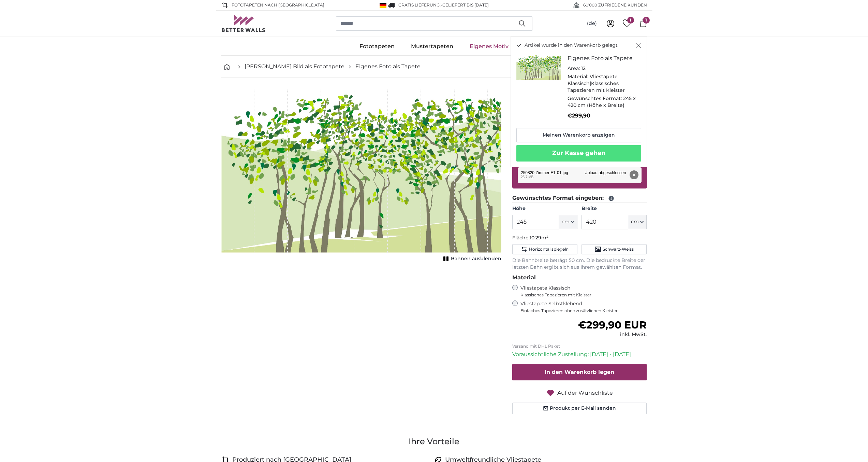 The image size is (868, 462). Describe the element at coordinates (580, 198) in the screenshot. I see `legend: Gewünschtes Format eingeben:` at that location.